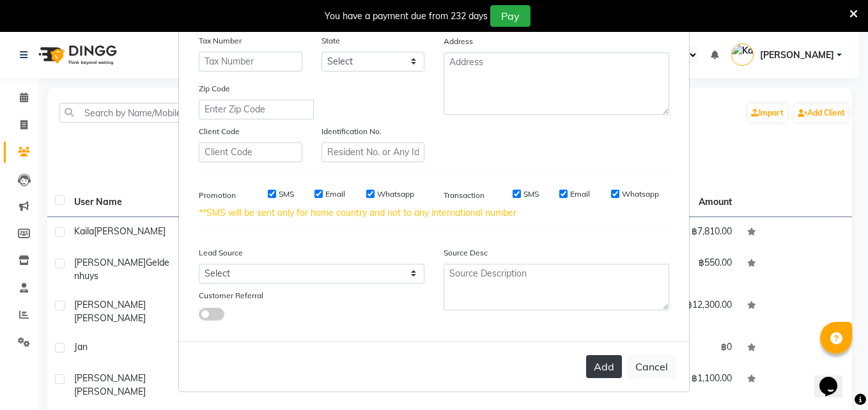 Image resolution: width=868 pixels, height=410 pixels. Describe the element at coordinates (220, 41) in the screenshot. I see `label: Tax Number` at that location.